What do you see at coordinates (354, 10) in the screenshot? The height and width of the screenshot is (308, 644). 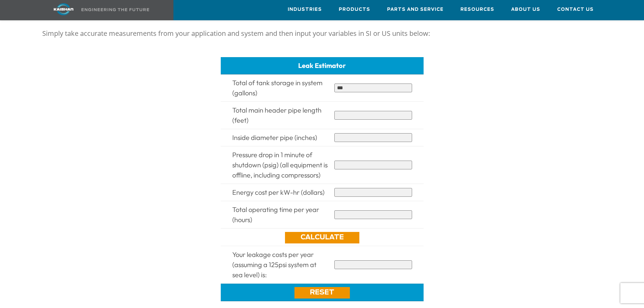 I see `a: Products` at bounding box center [354, 10].